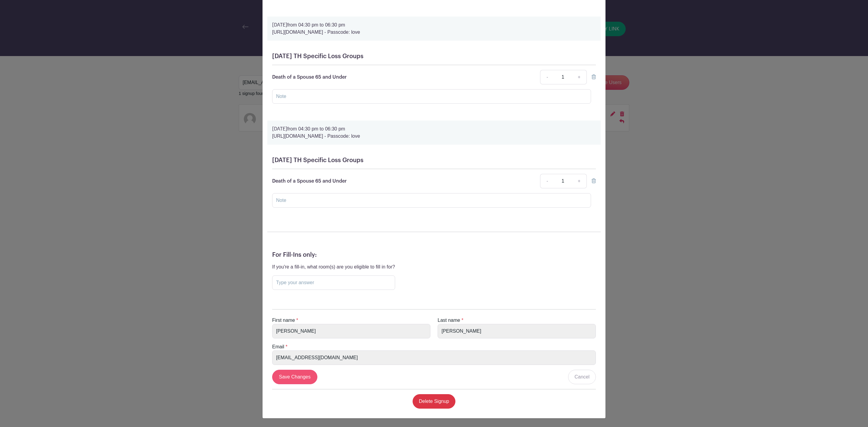 The height and width of the screenshot is (427, 868). I want to click on label: Email, so click(278, 346).